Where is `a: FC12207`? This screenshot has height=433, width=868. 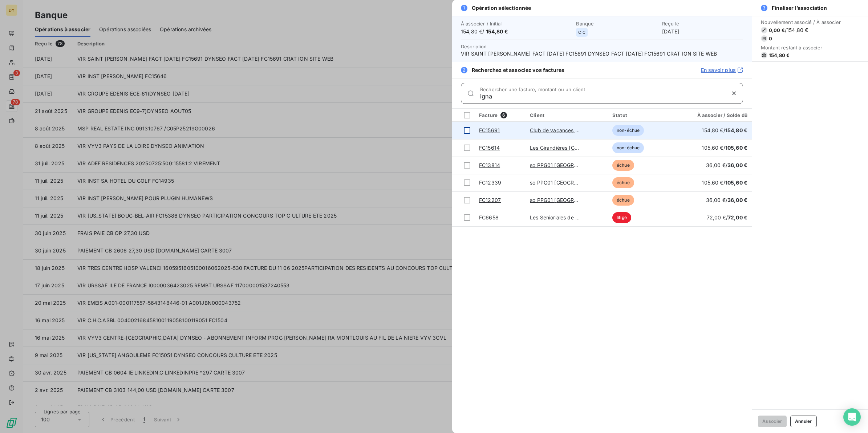 a: FC12207 is located at coordinates (490, 200).